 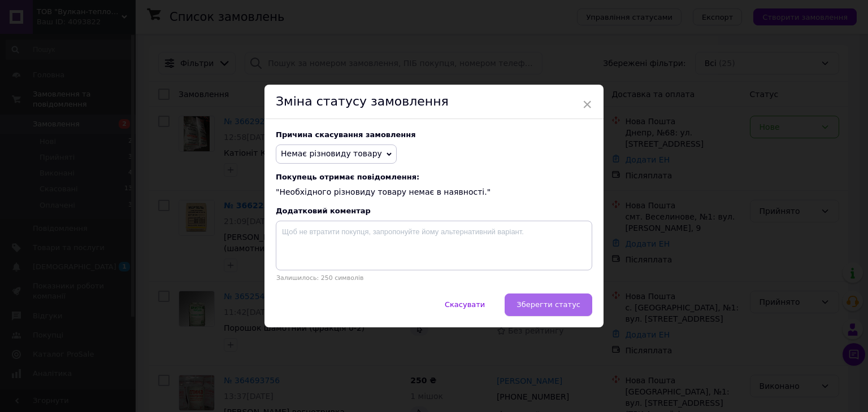 I want to click on span: Скасувати, so click(x=465, y=304).